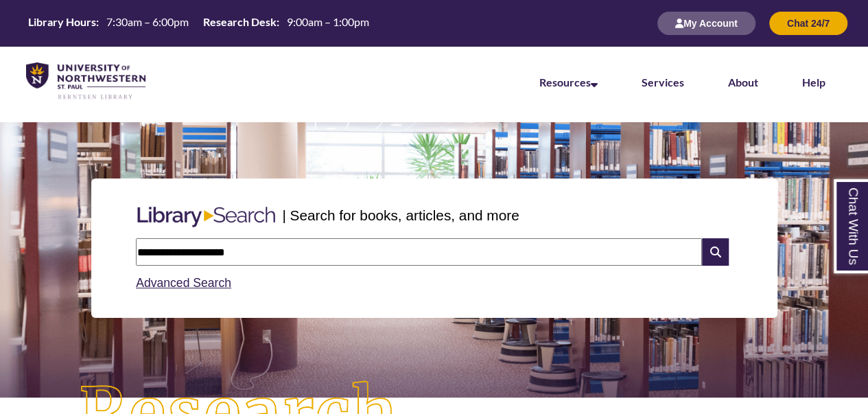 The image size is (868, 414). Describe the element at coordinates (86, 81) in the screenshot. I see `img: UNWSP Library Logo` at that location.